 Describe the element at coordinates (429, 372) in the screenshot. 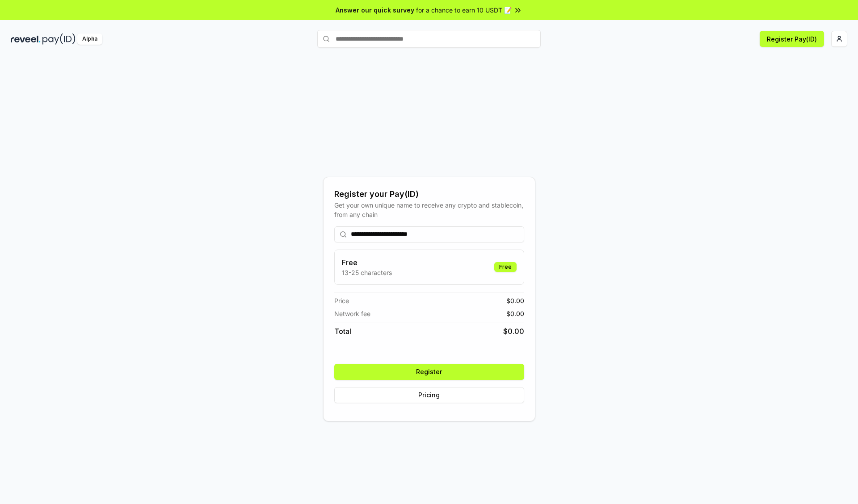

I see `button: Register` at that location.